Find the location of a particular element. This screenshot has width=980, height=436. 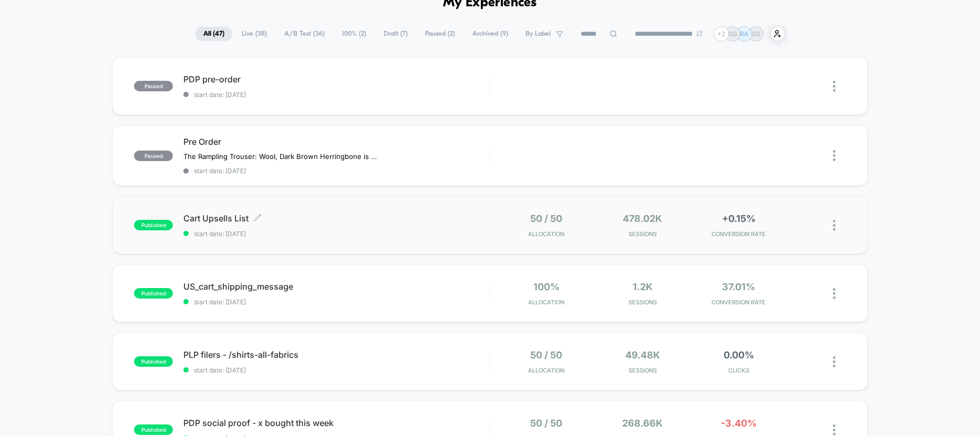

span: Live ( 38 ) is located at coordinates (254, 33).